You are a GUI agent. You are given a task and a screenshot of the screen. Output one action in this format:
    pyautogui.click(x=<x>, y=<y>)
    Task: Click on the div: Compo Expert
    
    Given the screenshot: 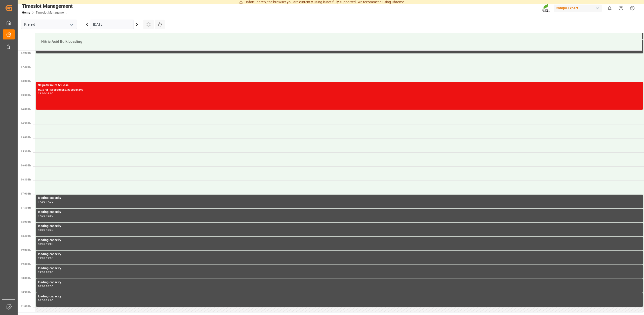 What is the action you would take?
    pyautogui.click(x=577, y=8)
    